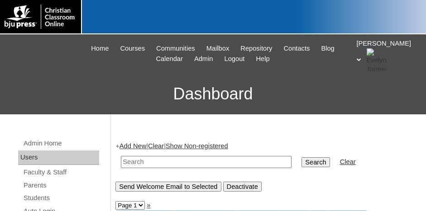 Image resolution: width=426 pixels, height=211 pixels. Describe the element at coordinates (61, 198) in the screenshot. I see `a: Students` at that location.